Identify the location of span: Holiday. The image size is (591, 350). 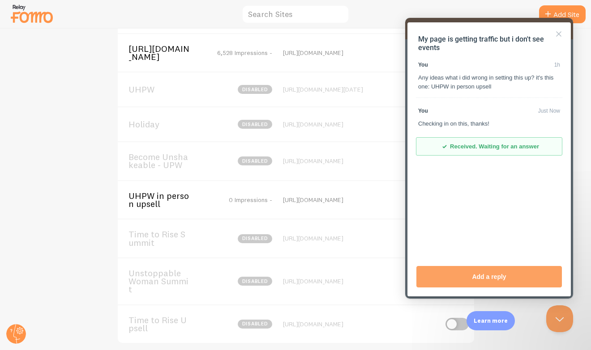
(164, 124).